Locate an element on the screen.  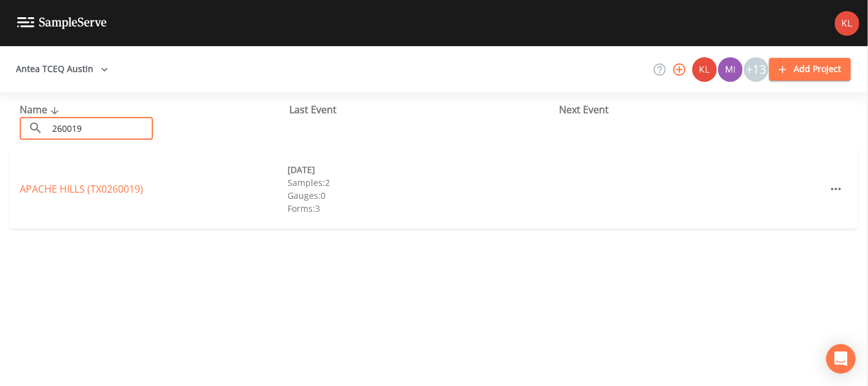
div: Open Intercom Messenger is located at coordinates (841, 358).